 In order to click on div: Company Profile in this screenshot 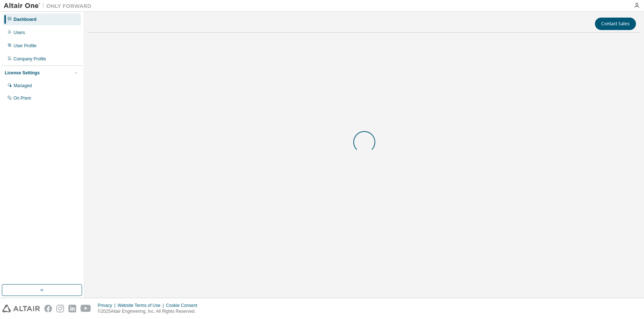, I will do `click(30, 59)`.